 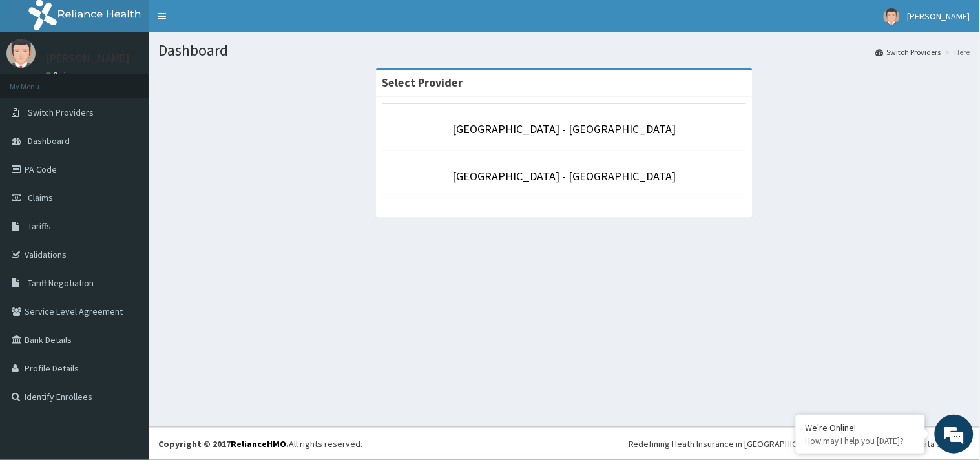 I want to click on li: Here, so click(x=956, y=51).